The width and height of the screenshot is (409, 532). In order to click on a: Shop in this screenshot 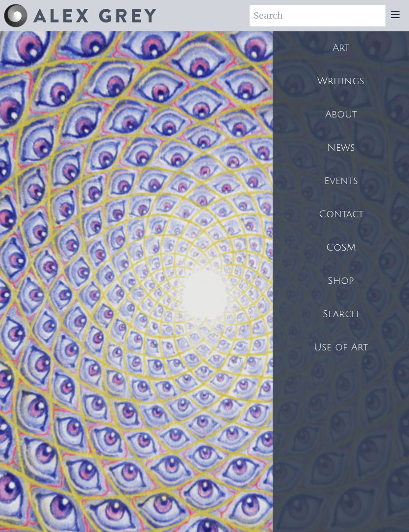, I will do `click(341, 282)`.